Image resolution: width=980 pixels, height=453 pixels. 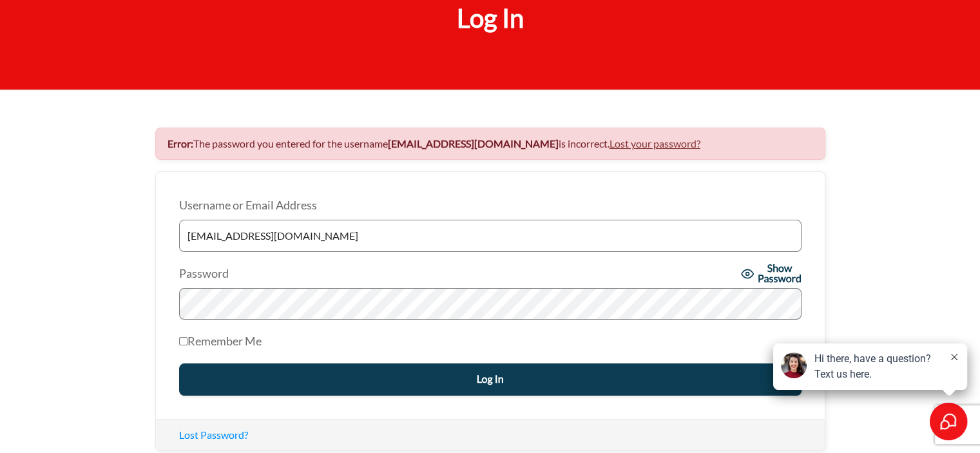 What do you see at coordinates (490, 206) in the screenshot?
I see `label: Username or Email Address` at bounding box center [490, 206].